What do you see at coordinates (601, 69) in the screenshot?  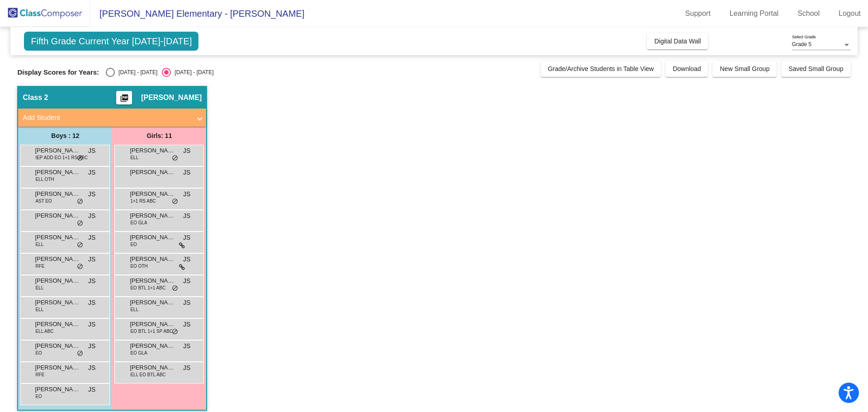 I see `button: Grade/Archive Students in Table View` at bounding box center [601, 69].